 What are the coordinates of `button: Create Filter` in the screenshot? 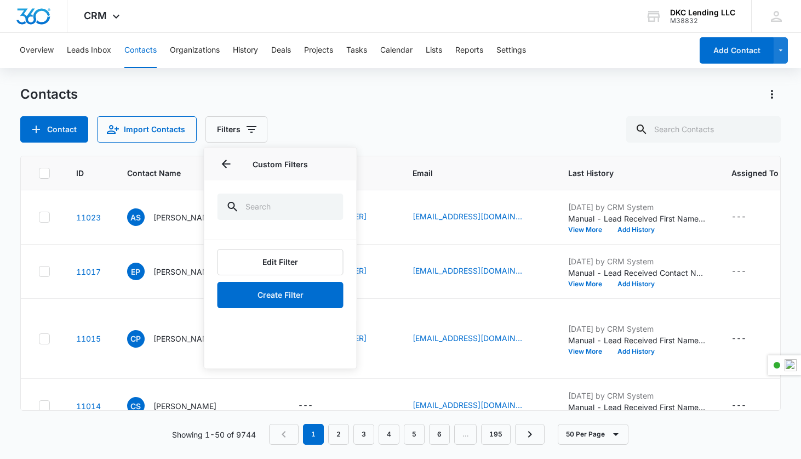 It's located at (281, 295).